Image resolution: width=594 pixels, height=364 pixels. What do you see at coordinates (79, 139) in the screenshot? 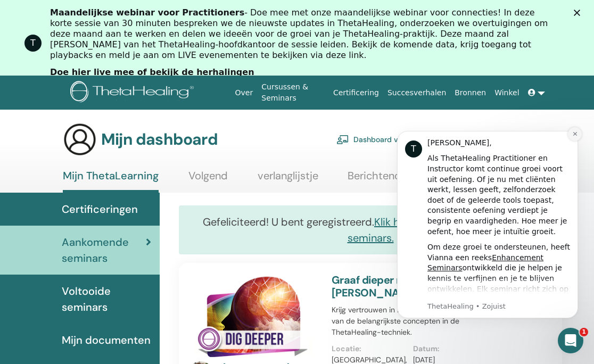
I see `img: generic-user-icon.jpg` at bounding box center [79, 139].